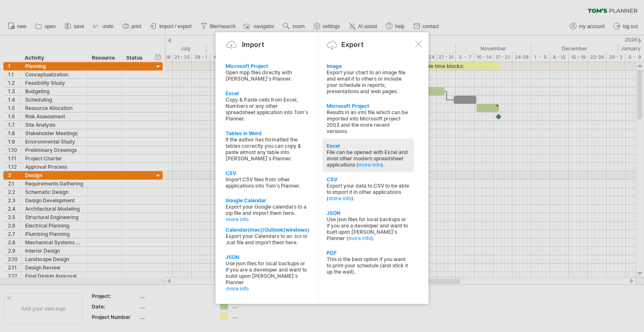  What do you see at coordinates (253, 45) in the screenshot?
I see `div: Import` at bounding box center [253, 45].